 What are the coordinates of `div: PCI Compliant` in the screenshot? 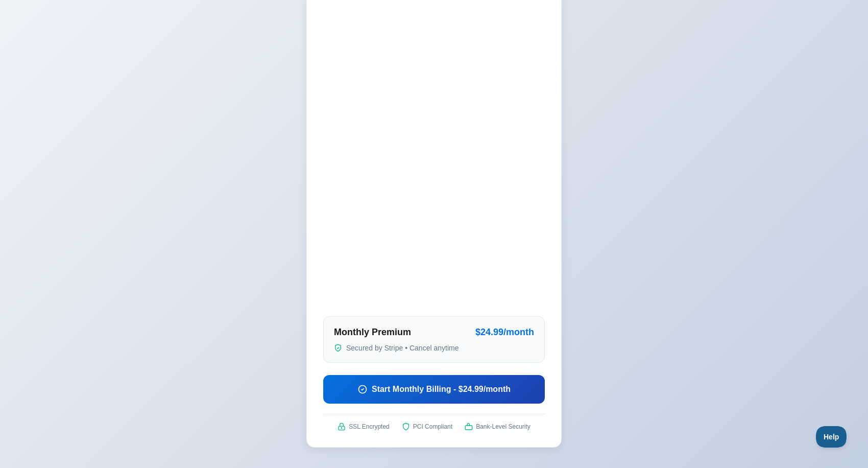 It's located at (427, 427).